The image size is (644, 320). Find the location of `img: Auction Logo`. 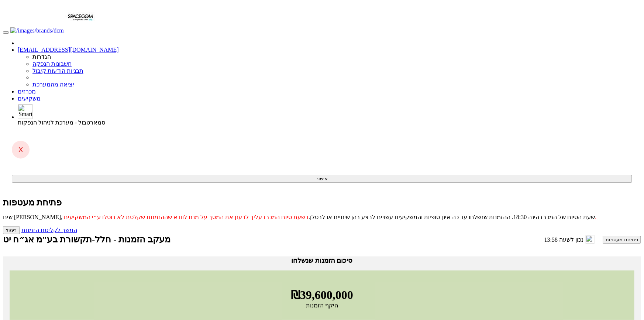

img: Auction Logo is located at coordinates (80, 18).